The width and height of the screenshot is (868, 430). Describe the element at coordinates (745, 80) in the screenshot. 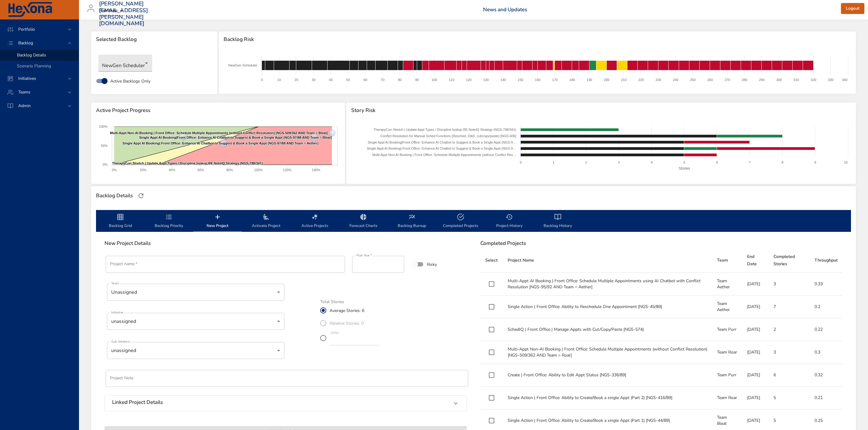

I see `text: 280` at that location.